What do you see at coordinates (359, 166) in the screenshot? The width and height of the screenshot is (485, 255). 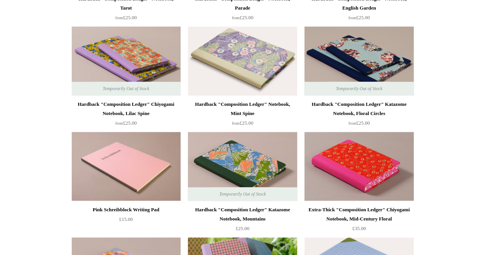 I see `img: Extra-Thick "Composition Ledger" Chiyogami Notebook, Mid-Century Floral` at bounding box center [359, 166].